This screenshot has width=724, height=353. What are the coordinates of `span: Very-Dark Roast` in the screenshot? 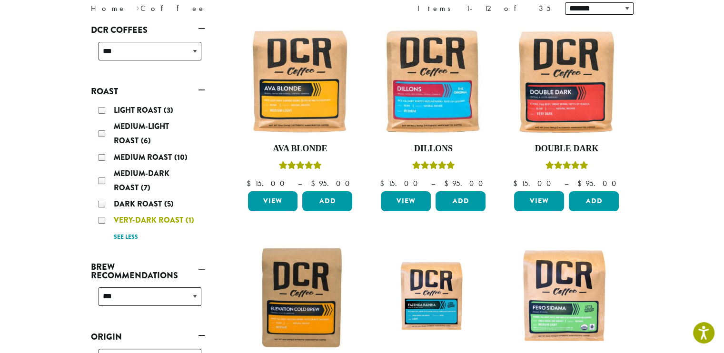 It's located at (149, 220).